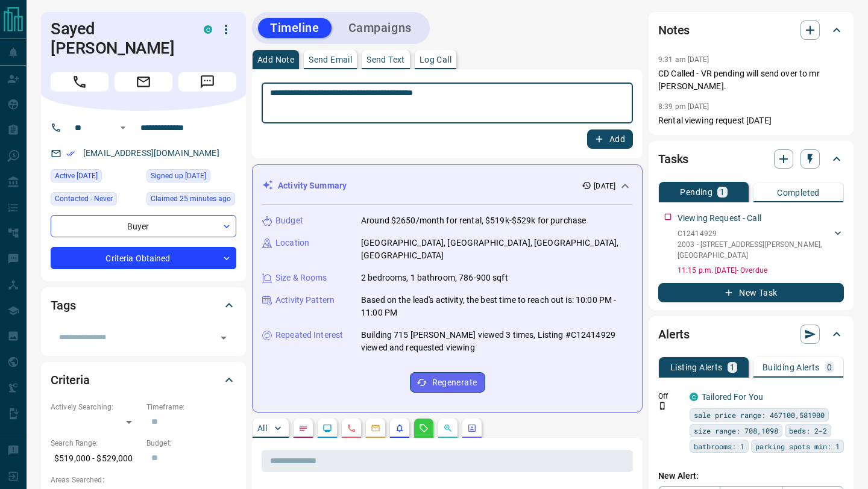 The height and width of the screenshot is (489, 868). I want to click on p: Add Note, so click(276, 60).